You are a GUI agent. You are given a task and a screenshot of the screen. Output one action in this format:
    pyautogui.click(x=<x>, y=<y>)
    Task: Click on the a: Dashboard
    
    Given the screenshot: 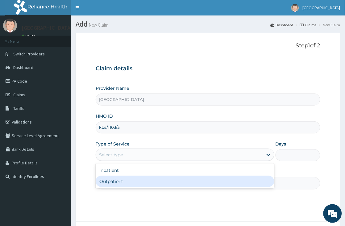 What is the action you would take?
    pyautogui.click(x=282, y=25)
    